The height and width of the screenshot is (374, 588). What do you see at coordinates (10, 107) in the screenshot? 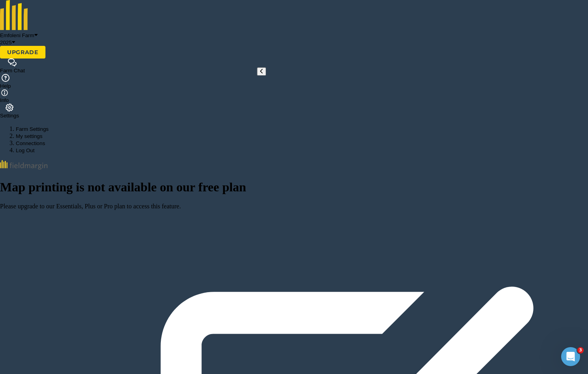
I see `img: A cog icon` at bounding box center [10, 107].